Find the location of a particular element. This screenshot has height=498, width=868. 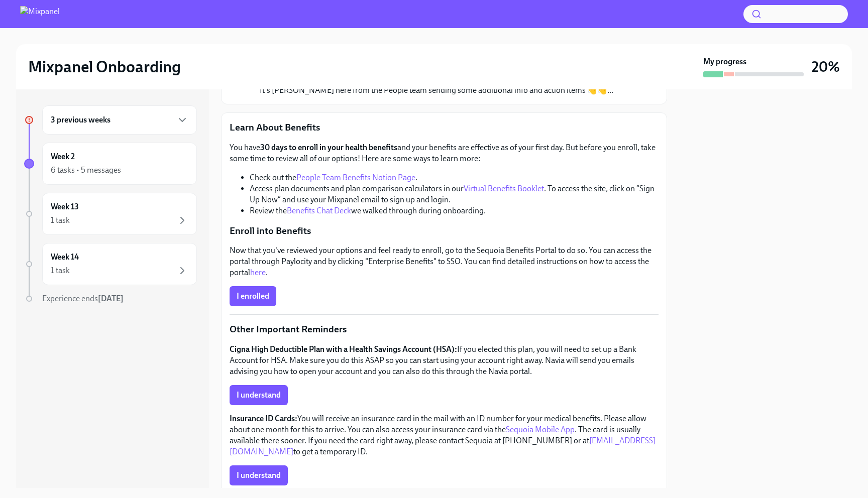

button: I enrolled is located at coordinates (253, 296).